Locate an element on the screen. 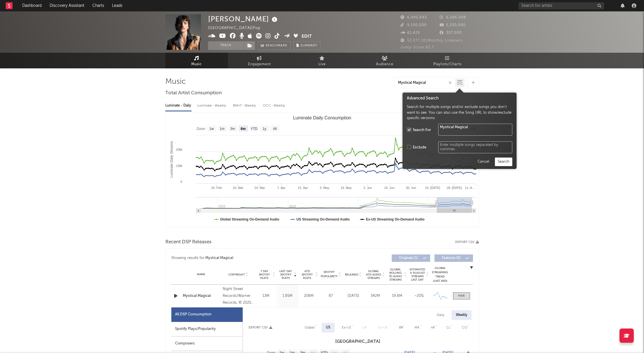 The image size is (644, 353). text: 5. May is located at coordinates (324, 188).